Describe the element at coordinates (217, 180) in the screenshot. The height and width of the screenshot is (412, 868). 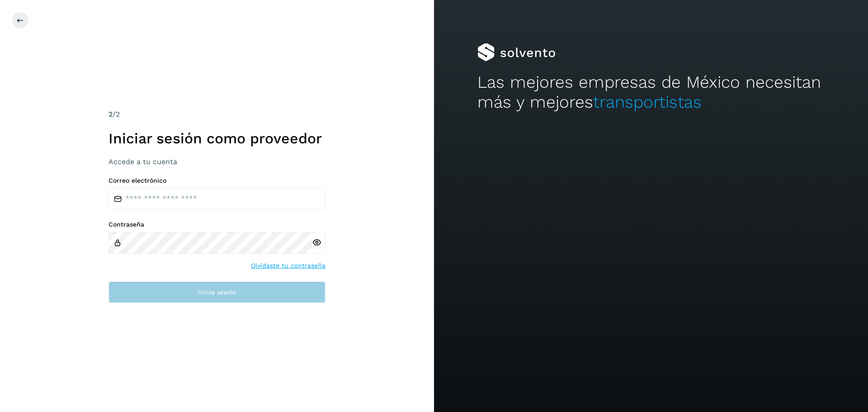
I see `label: Correo electrónico` at that location.